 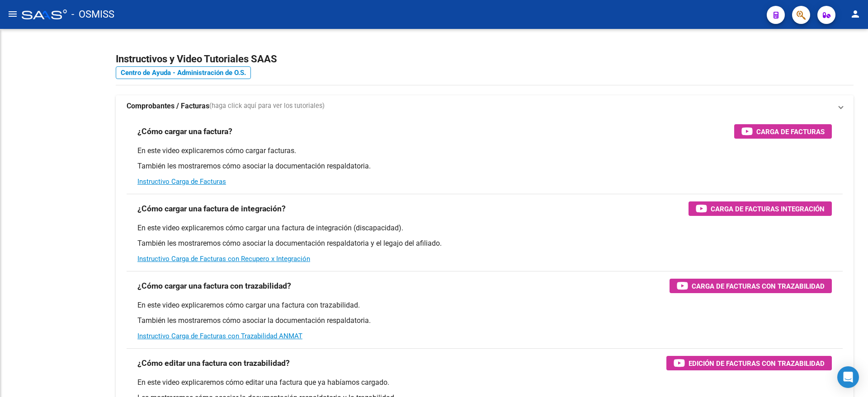 What do you see at coordinates (783, 132) in the screenshot?
I see `button: Carga de Facturas` at bounding box center [783, 132].